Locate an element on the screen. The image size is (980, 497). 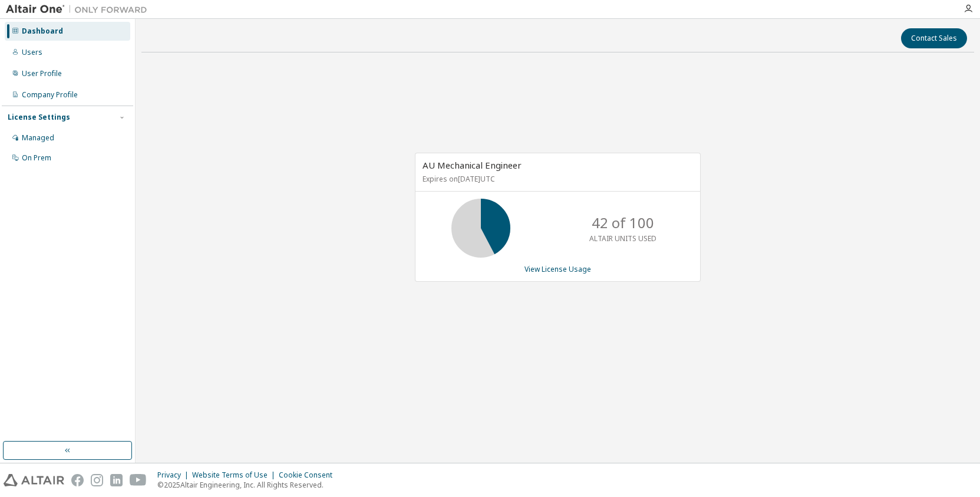
img: Altair One is located at coordinates (79, 9).